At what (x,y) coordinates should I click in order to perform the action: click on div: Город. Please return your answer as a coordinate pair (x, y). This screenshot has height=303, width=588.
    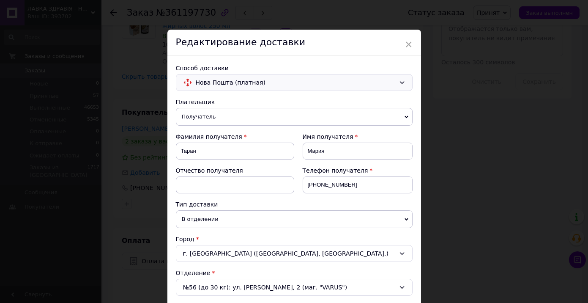
    Looking at the image, I should click on (294, 239).